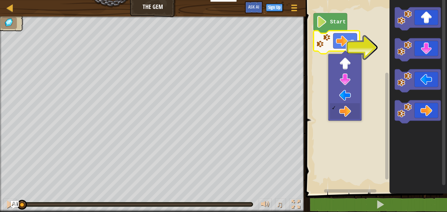  What do you see at coordinates (296, 205) in the screenshot?
I see `button: Toggle fullscreen` at bounding box center [296, 205].